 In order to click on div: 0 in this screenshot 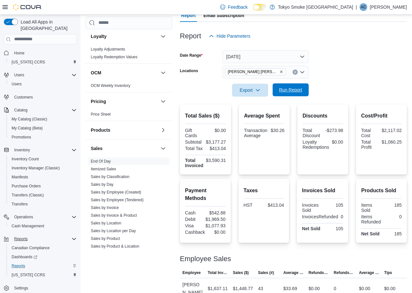, I will do `click(342, 217)`.